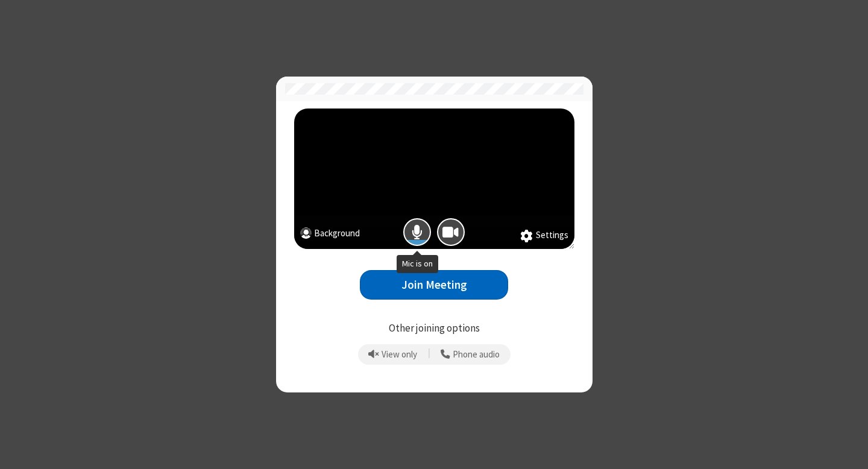 This screenshot has width=868, height=469. Describe the element at coordinates (470, 354) in the screenshot. I see `button: Use your phone for mic and speaker while you view the meeting on this device.` at that location.